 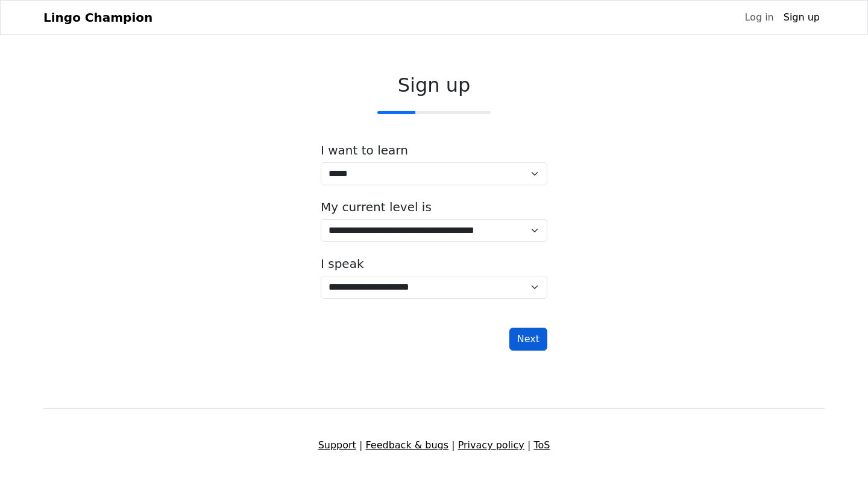 I want to click on a: Feedback & bugs, so click(x=407, y=444).